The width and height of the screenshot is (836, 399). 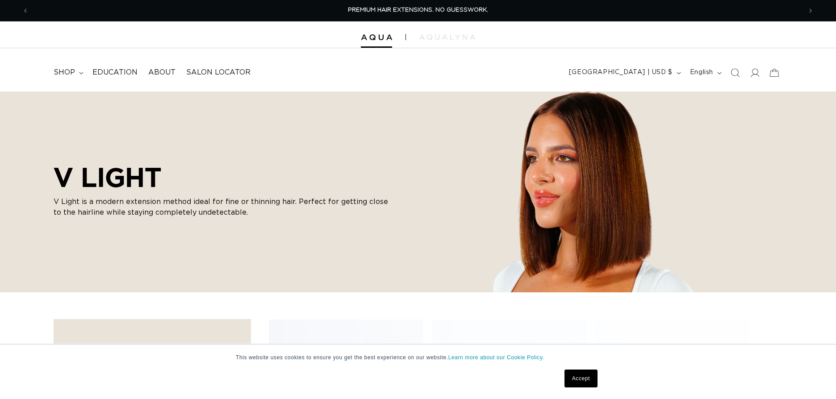 What do you see at coordinates (218, 72) in the screenshot?
I see `a: Salon Locator` at bounding box center [218, 72].